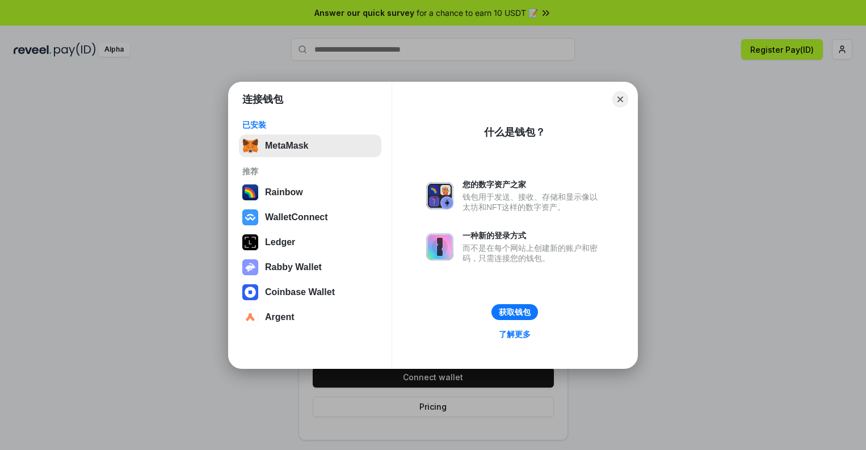  Describe the element at coordinates (280, 317) in the screenshot. I see `div: Argent` at that location.